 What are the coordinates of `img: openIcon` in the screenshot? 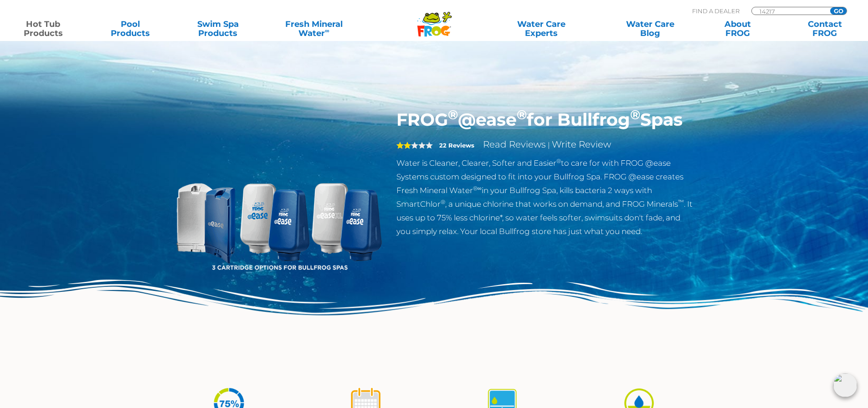 It's located at (846, 385).